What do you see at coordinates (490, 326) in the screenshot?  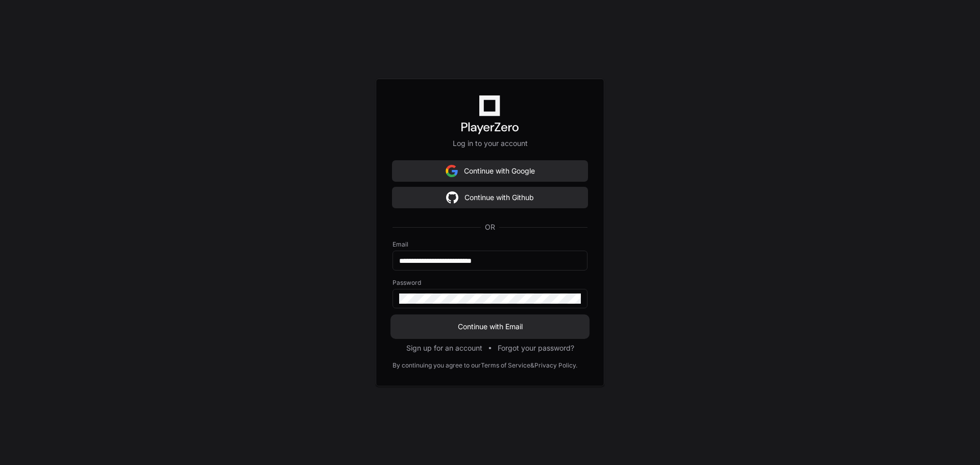 I see `span: Continue with Email` at bounding box center [490, 326].